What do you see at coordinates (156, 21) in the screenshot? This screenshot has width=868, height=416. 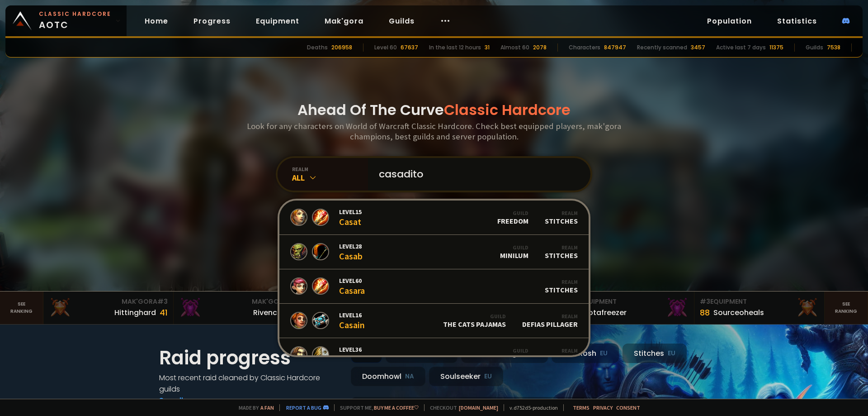 I see `a: Home` at bounding box center [156, 21].